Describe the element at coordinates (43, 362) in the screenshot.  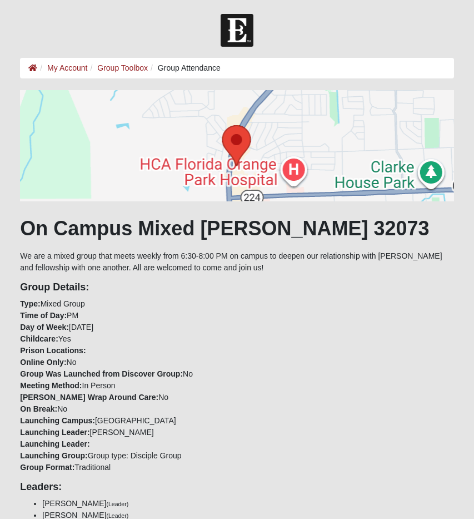
I see `strong: Online Only:` at that location.